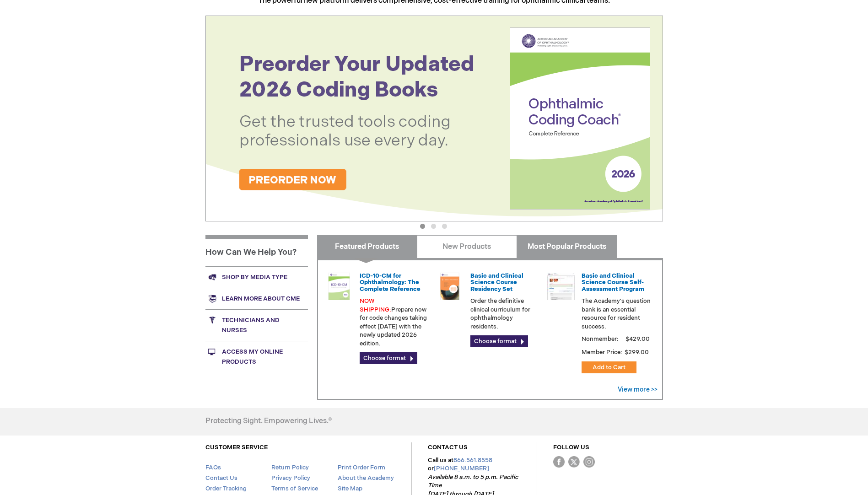 The width and height of the screenshot is (868, 495). Describe the element at coordinates (467, 247) in the screenshot. I see `a: New Products` at that location.